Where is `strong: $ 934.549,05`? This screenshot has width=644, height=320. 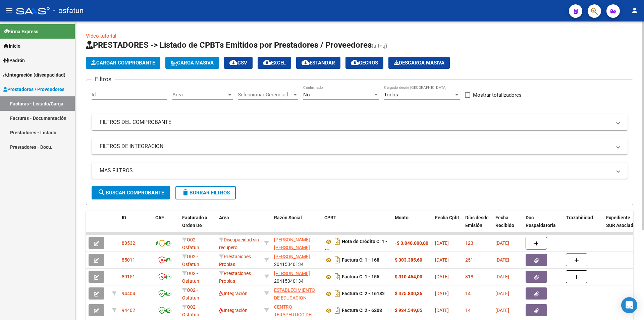 strong: $ 934.549,05 is located at coordinates (409, 310).